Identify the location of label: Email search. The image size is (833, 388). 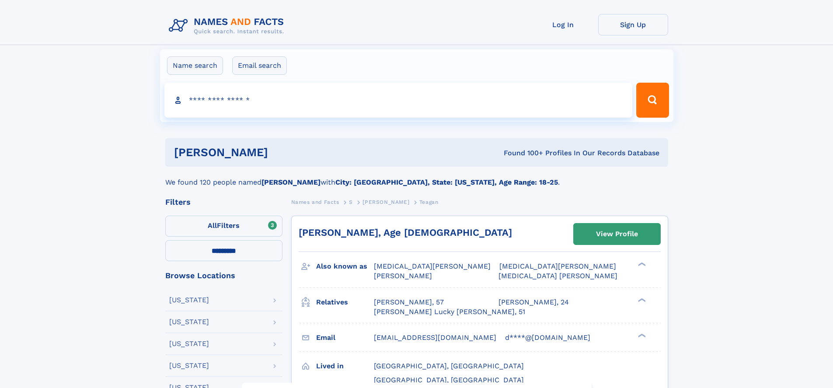
(259, 66).